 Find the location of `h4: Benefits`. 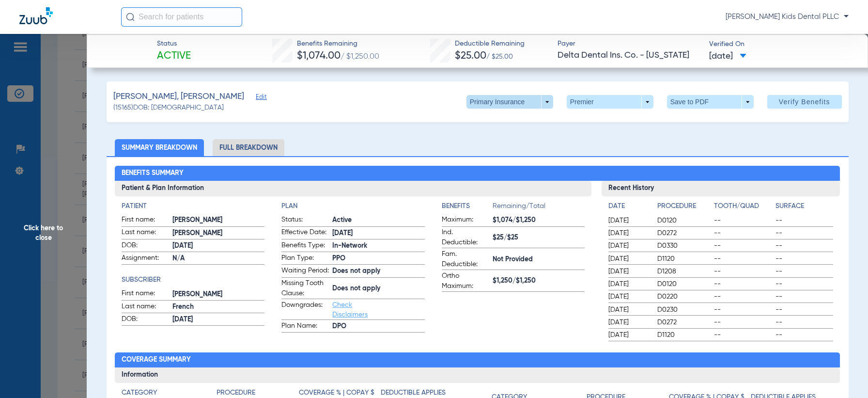

h4: Benefits is located at coordinates (467, 206).